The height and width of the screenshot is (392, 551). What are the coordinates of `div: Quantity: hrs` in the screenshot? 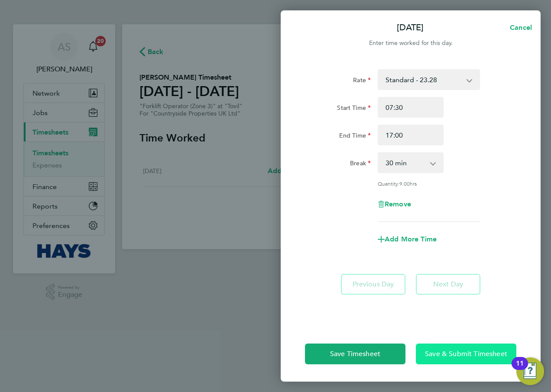 It's located at (429, 184).